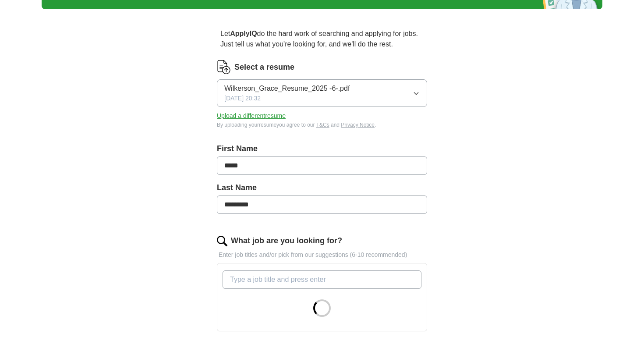  Describe the element at coordinates (224, 67) in the screenshot. I see `img: CV Icon` at that location.